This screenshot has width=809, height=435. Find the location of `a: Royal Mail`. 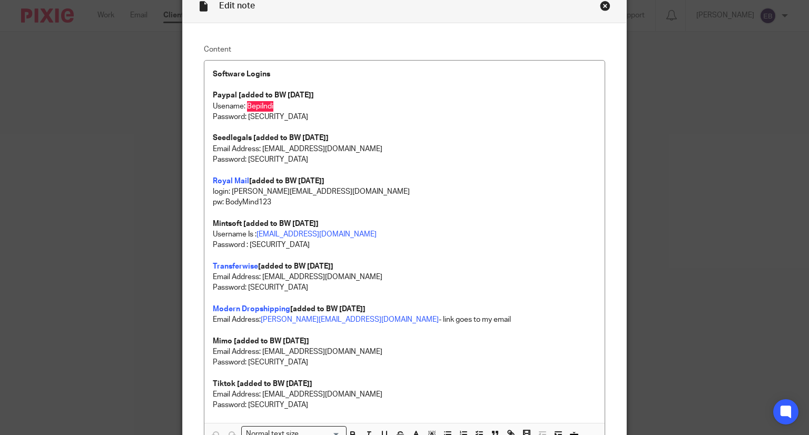

a: Royal Mail is located at coordinates (231, 181).